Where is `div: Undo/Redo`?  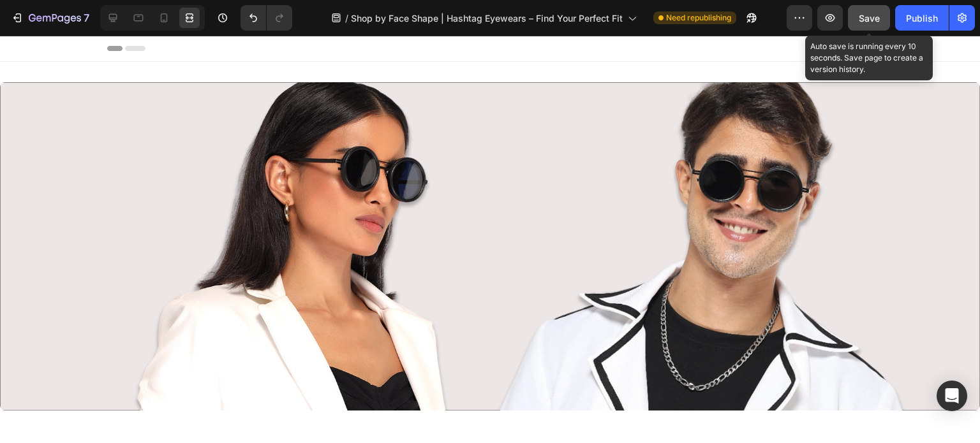
div: Undo/Redo is located at coordinates (266, 18).